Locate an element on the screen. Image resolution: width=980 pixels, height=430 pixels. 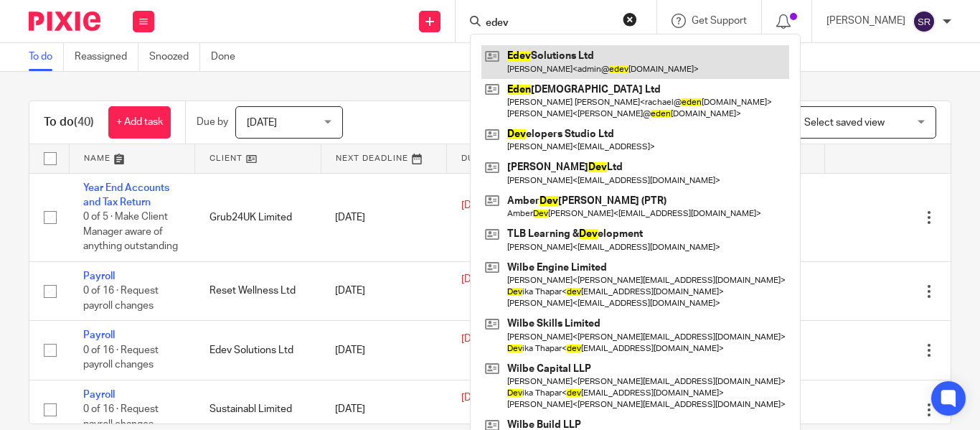
td: Reset Wellness Ltd is located at coordinates (258, 291).